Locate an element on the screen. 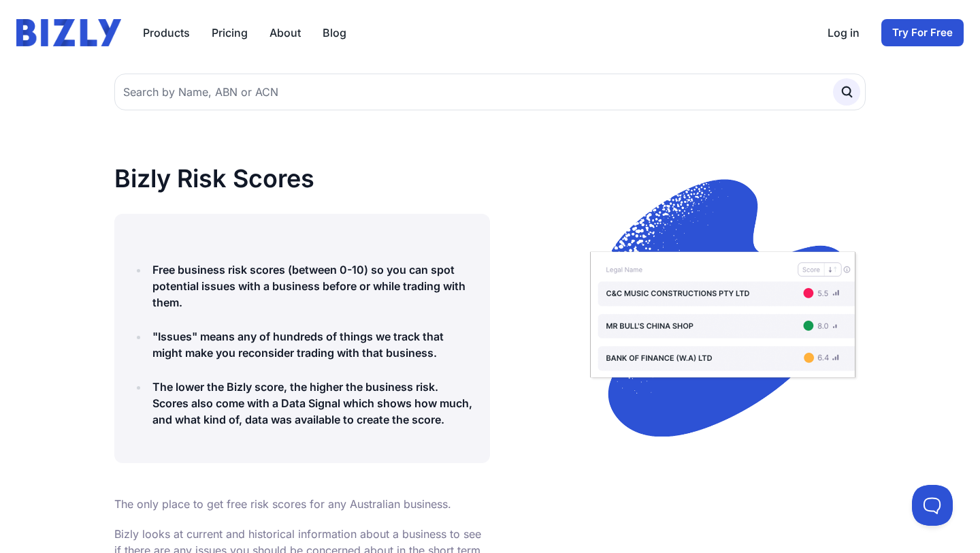  img: scores is located at coordinates (723, 307).